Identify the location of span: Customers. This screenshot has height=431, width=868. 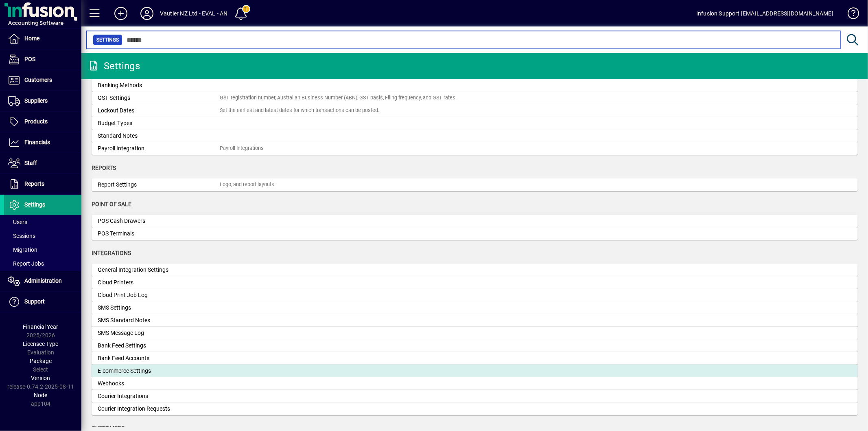
(38, 80).